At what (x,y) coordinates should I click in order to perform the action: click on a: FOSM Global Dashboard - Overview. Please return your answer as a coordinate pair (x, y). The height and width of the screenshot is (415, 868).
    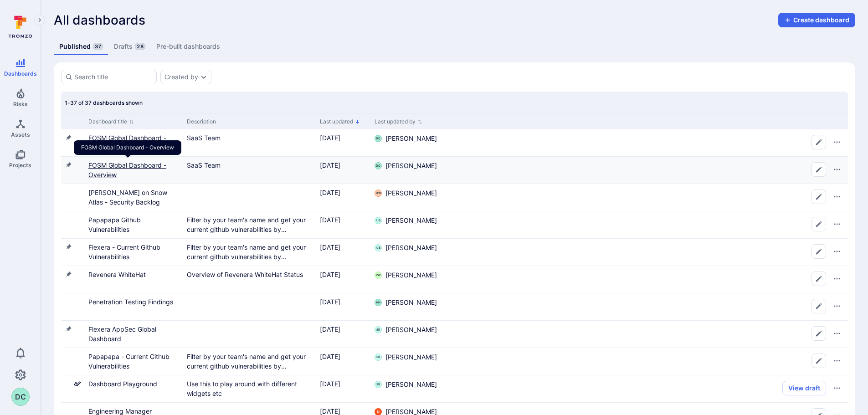
    Looking at the image, I should click on (127, 170).